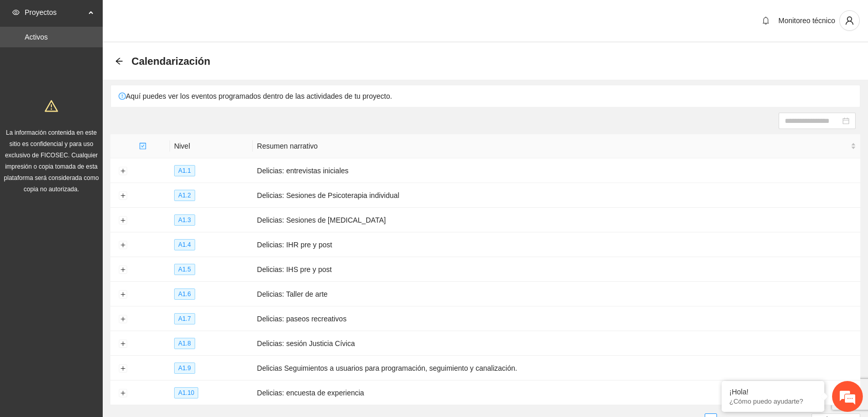 This screenshot has width=868, height=417. What do you see at coordinates (119, 62) in the screenshot?
I see `div: Back` at bounding box center [119, 62].